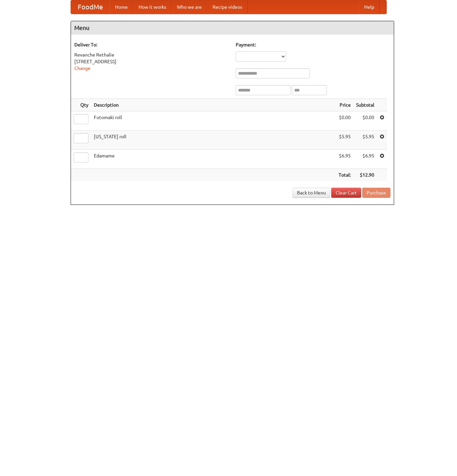 This screenshot has height=476, width=457. Describe the element at coordinates (152, 55) in the screenshot. I see `div: Revanche Rethalie` at that location.